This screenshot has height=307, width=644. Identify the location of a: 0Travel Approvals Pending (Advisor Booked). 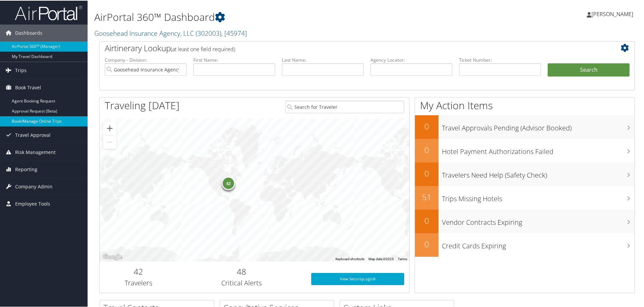
(525, 126).